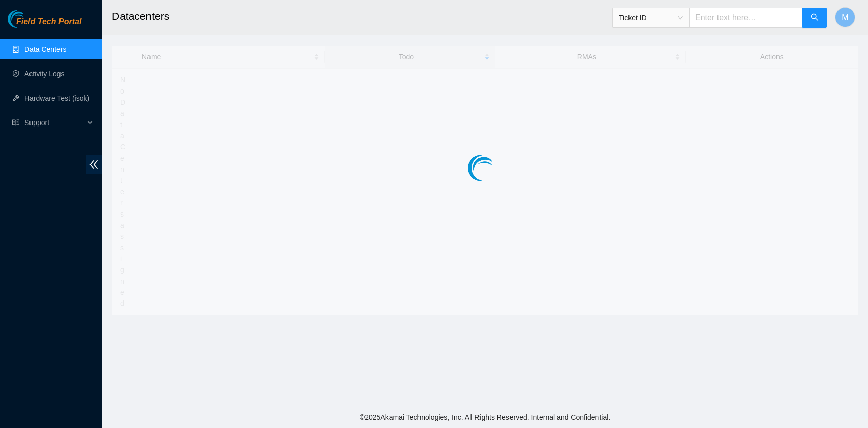 This screenshot has height=428, width=868. What do you see at coordinates (814, 17) in the screenshot?
I see `button: search` at bounding box center [814, 17].